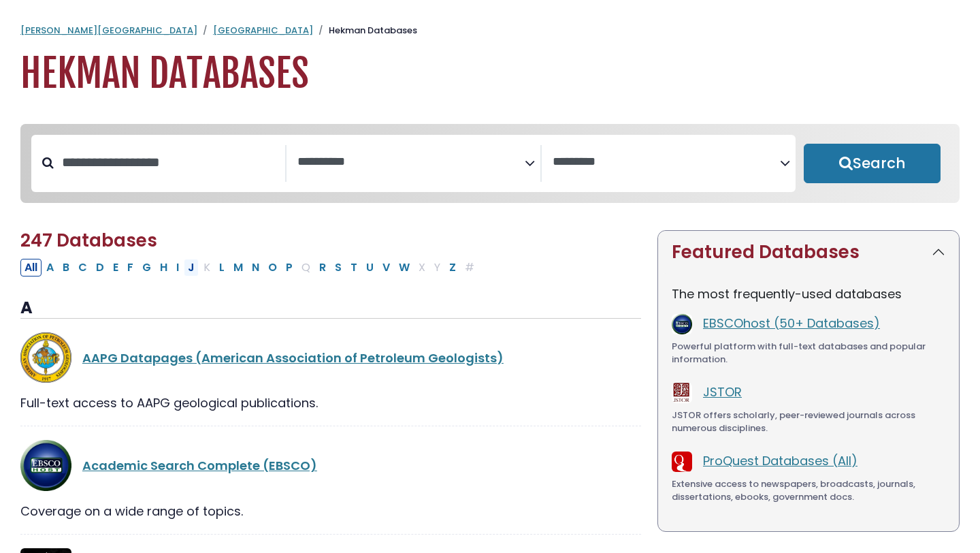  What do you see at coordinates (339, 267) in the screenshot?
I see `button: Filter Results S` at bounding box center [339, 267].